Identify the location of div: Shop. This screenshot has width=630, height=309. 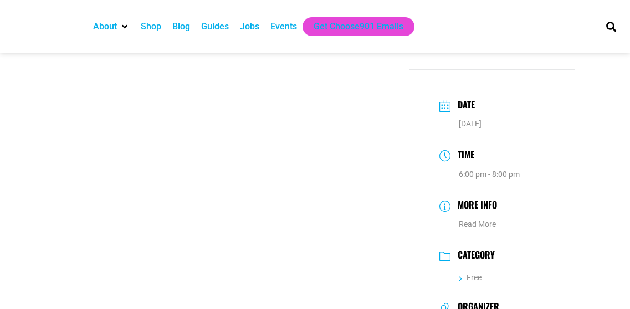
(151, 27).